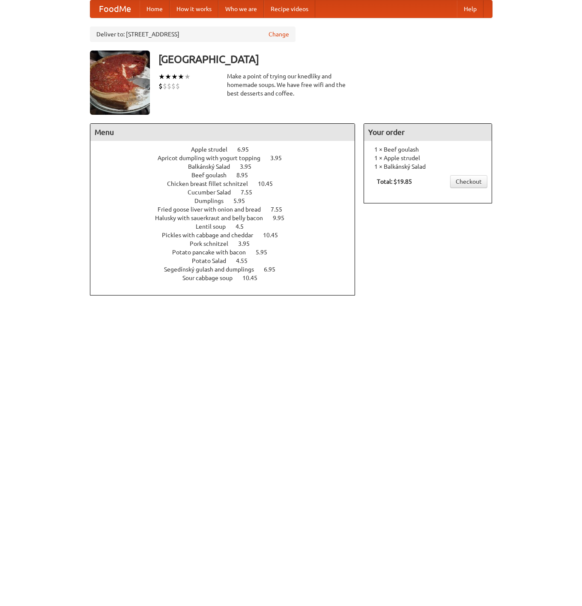 This screenshot has height=606, width=582. Describe the element at coordinates (211, 184) in the screenshot. I see `span: Chicken breast fillet schnitzel` at that location.